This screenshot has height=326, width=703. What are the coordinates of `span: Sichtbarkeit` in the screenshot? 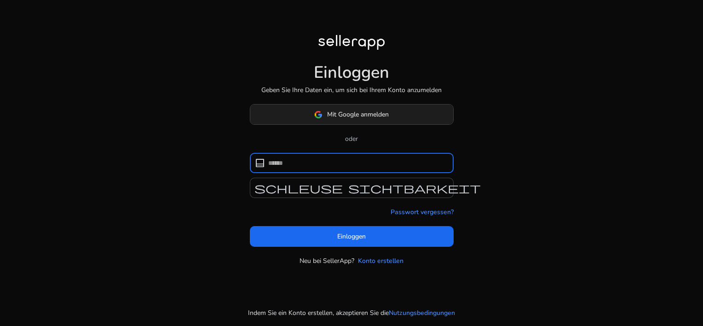 It's located at (415, 188).